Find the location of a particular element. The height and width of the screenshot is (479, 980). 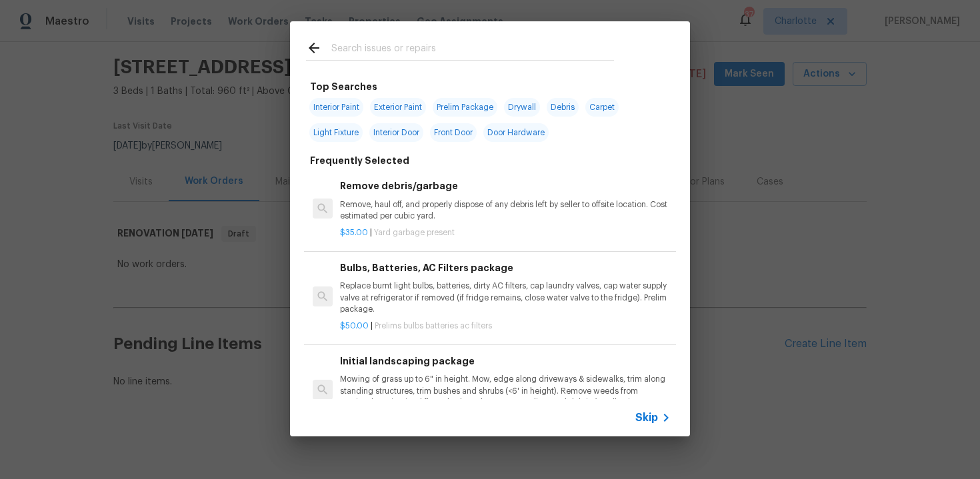

span: Interior Door is located at coordinates (396, 133).